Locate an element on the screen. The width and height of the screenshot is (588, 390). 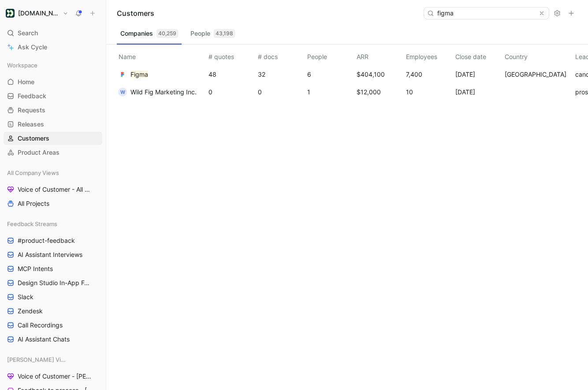
div: Feedback Streams is located at coordinates (53, 224).